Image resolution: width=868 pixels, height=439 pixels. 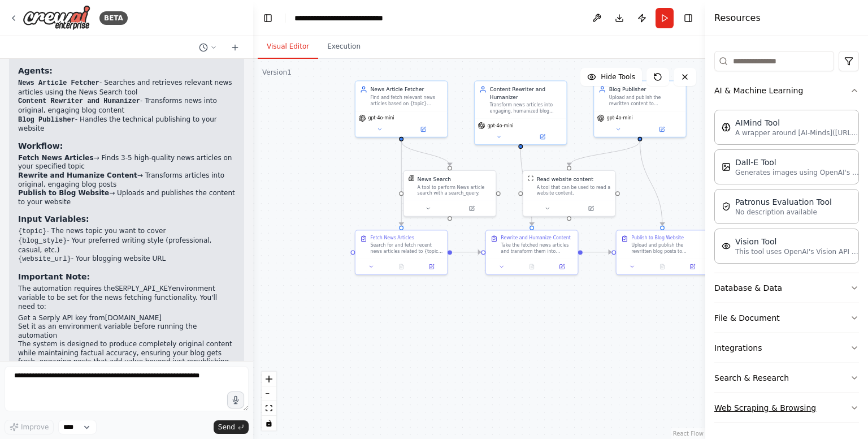 What do you see at coordinates (797, 162) in the screenshot?
I see `div: Dall-E Tool` at bounding box center [797, 162].